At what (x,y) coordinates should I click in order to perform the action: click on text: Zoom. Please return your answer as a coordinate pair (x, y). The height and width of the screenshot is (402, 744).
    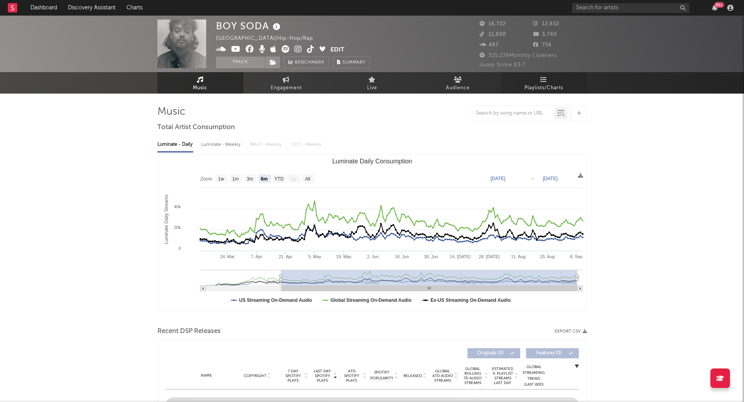
    Looking at the image, I should click on (206, 179).